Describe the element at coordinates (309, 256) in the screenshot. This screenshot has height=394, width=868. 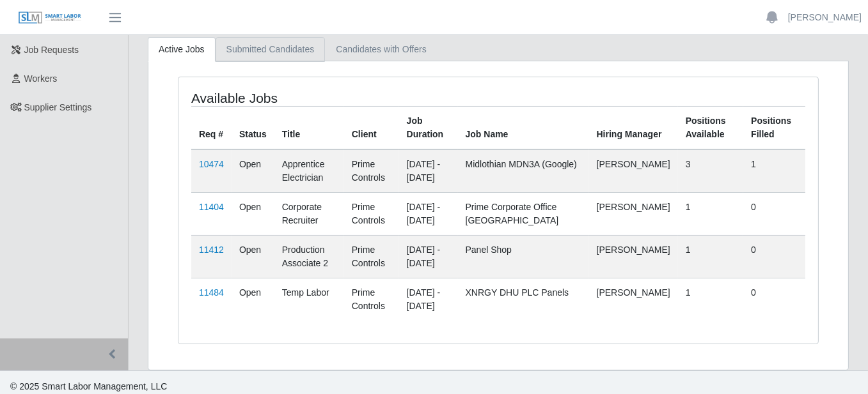
I see `td: Production Associate 2` at that location.